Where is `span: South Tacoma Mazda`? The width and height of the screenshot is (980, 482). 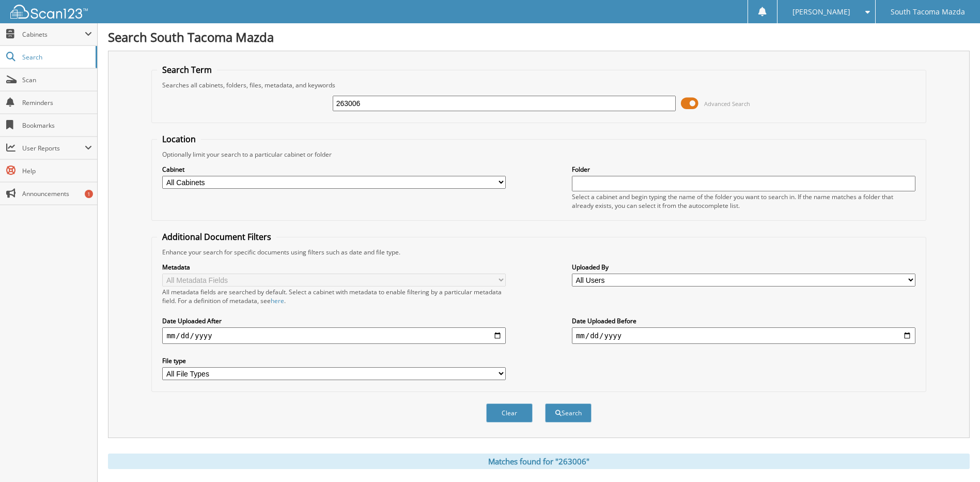
span: South Tacoma Mazda is located at coordinates (928, 12).